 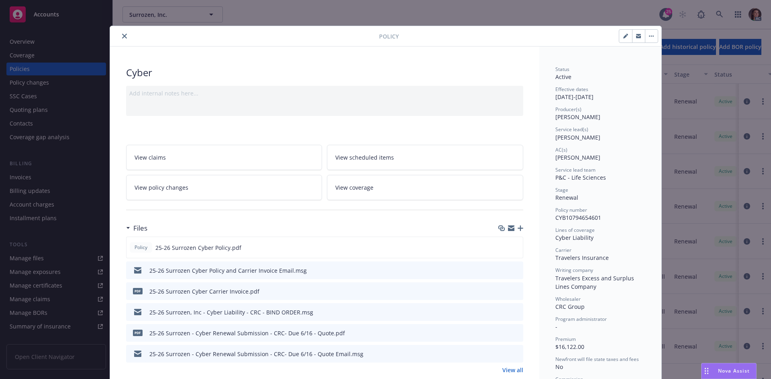 I want to click on span: Effective dates, so click(x=572, y=89).